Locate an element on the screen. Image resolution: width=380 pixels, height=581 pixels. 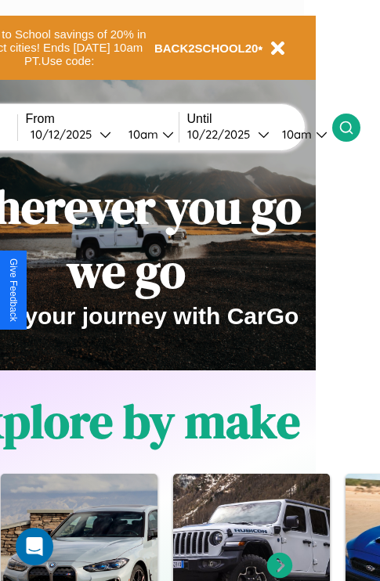
b: BACK2SCHOOL20 is located at coordinates (206, 48).